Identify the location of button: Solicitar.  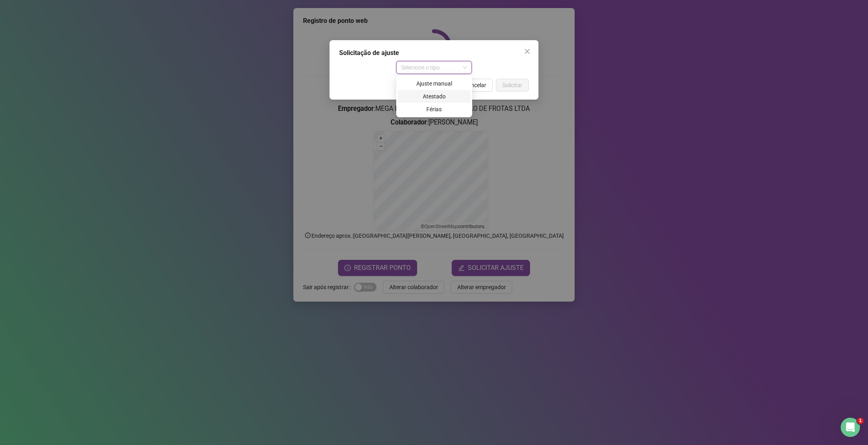
(512, 85).